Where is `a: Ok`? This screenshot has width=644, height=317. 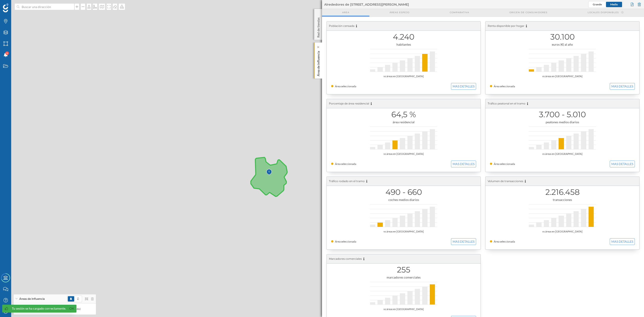
a: Ok is located at coordinates (72, 308).